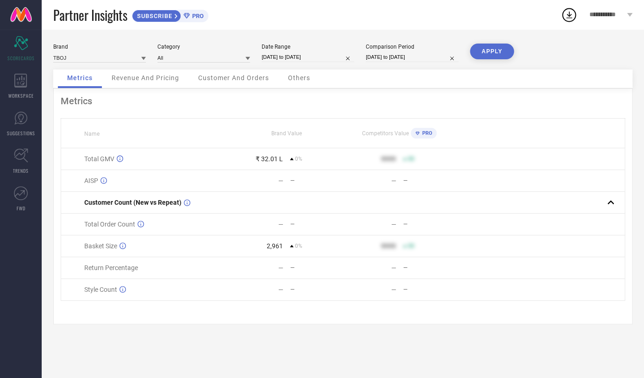 The image size is (644, 378). Describe the element at coordinates (21, 58) in the screenshot. I see `span: SCORECARDS` at that location.